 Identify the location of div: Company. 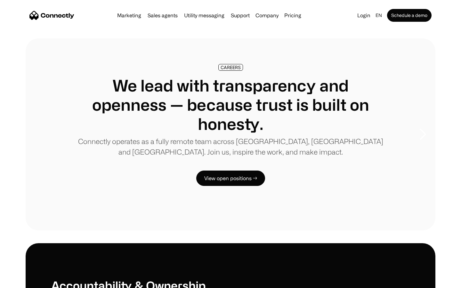
(267, 15).